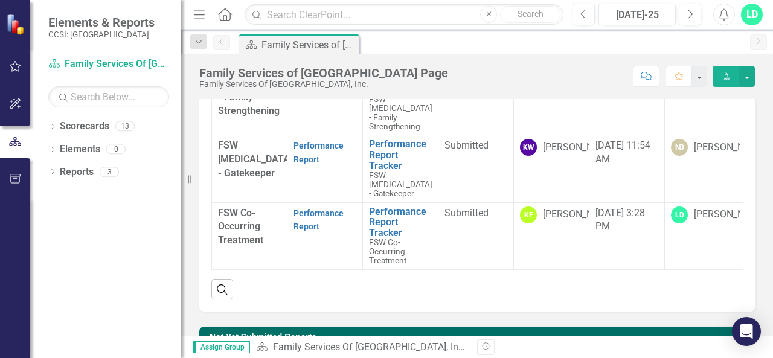  Describe the element at coordinates (752, 15) in the screenshot. I see `button: LD` at that location.